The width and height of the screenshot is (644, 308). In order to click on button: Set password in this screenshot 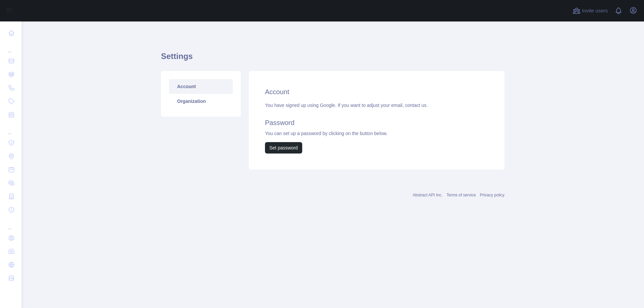, I will do `click(284, 148)`.